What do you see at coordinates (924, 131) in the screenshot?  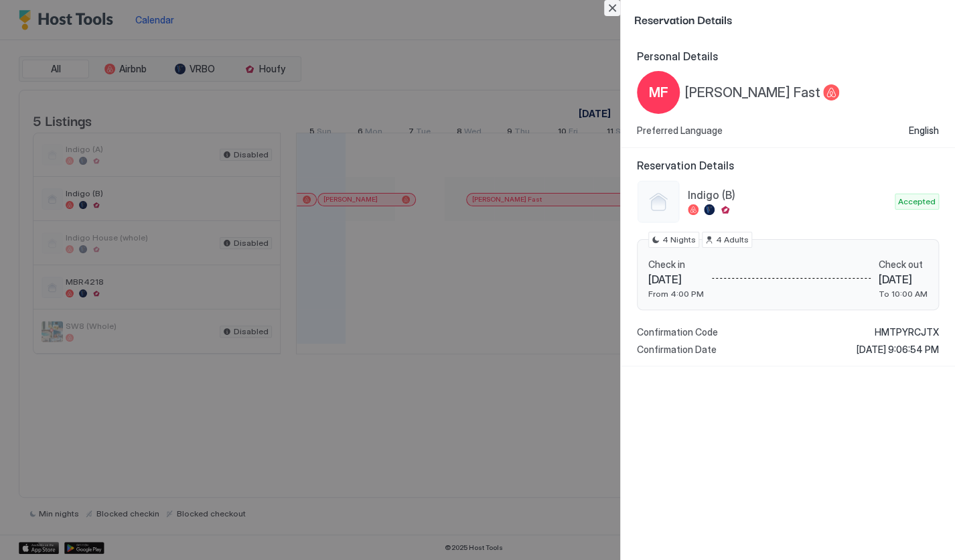 I see `span: English` at bounding box center [924, 131].